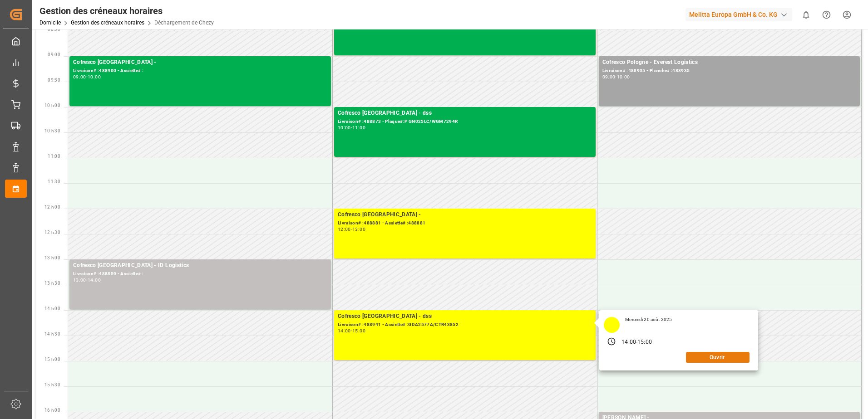 This screenshot has width=868, height=419. What do you see at coordinates (53, 309) in the screenshot?
I see `span: 14 h 00` at bounding box center [53, 309].